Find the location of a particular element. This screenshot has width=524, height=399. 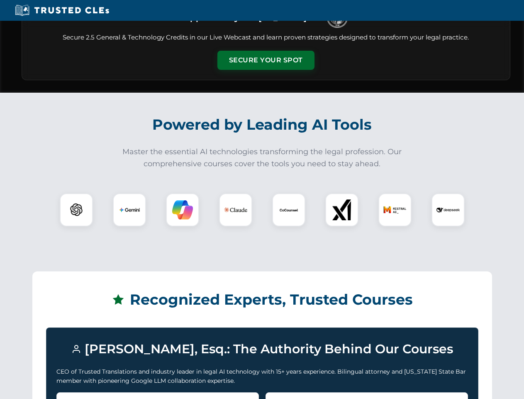

p: Secure 2.5 General & Technology Credits in our Live Webcast and learn proven strategies designed ... is located at coordinates (266, 37).